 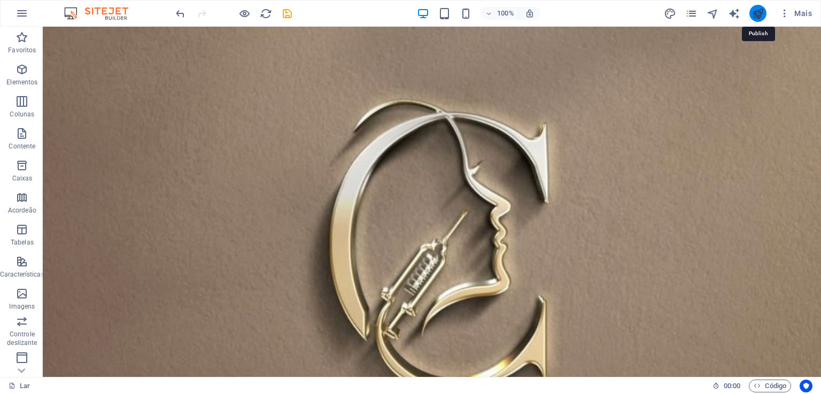 I want to click on font: Caixas, so click(x=22, y=179).